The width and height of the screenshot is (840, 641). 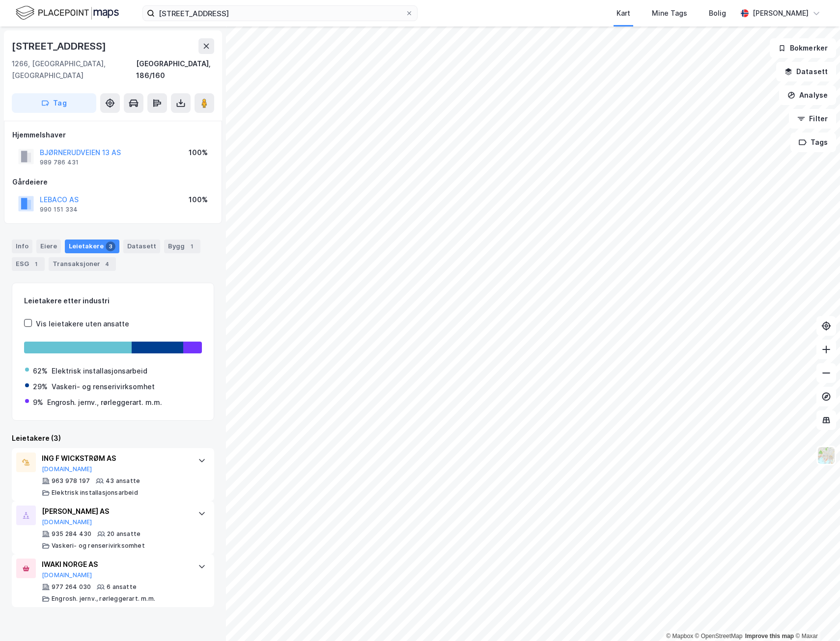 I want to click on img: Z, so click(x=826, y=455).